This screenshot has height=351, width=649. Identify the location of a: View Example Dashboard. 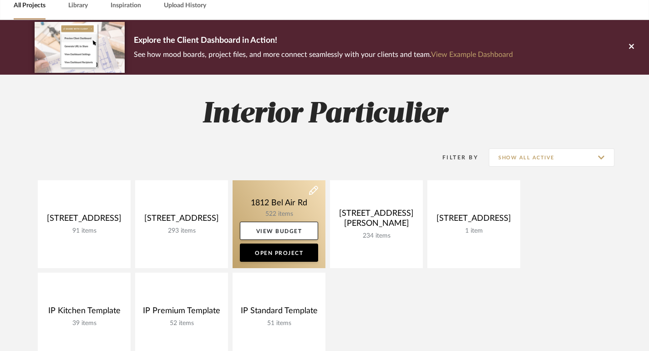
(472, 55).